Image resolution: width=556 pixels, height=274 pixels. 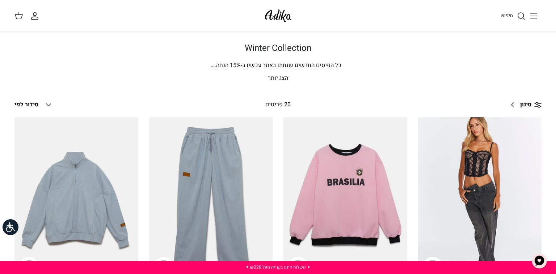 I want to click on p: הצג יותר, so click(x=278, y=78).